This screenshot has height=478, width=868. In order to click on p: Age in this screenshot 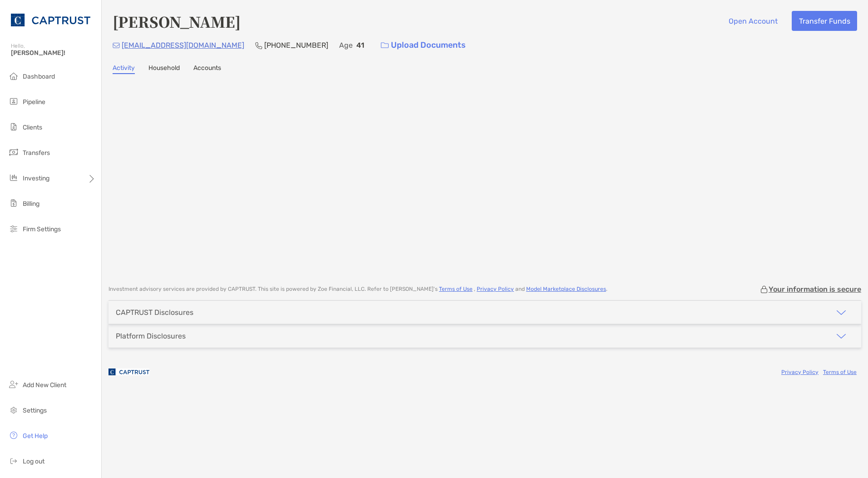, I will do `click(346, 45)`.